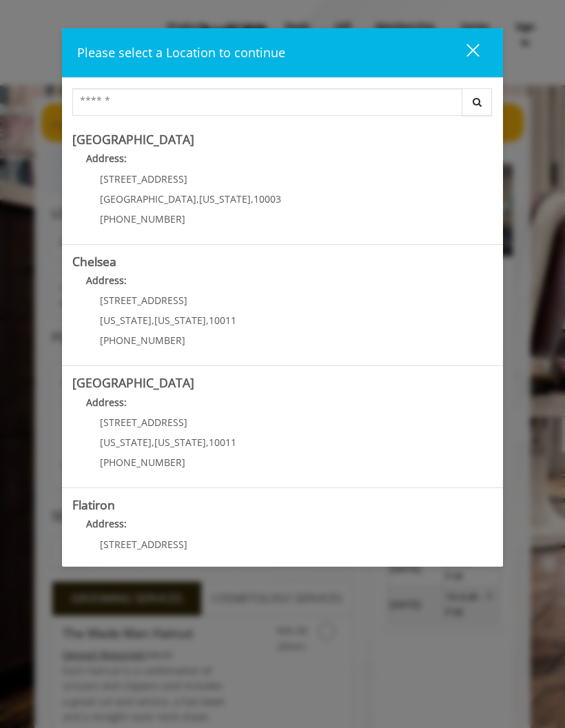  I want to click on input: Search Center, so click(267, 102).